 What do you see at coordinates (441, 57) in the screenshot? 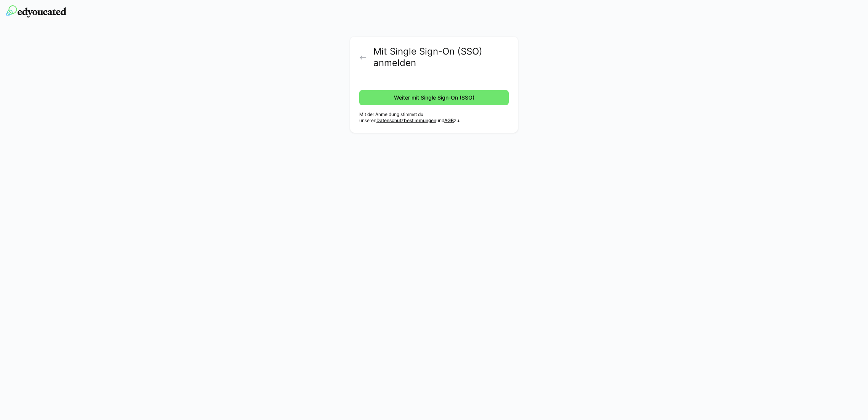
I see `h2: Mit Single Sign-On (SSO) anmelden` at bounding box center [441, 57].